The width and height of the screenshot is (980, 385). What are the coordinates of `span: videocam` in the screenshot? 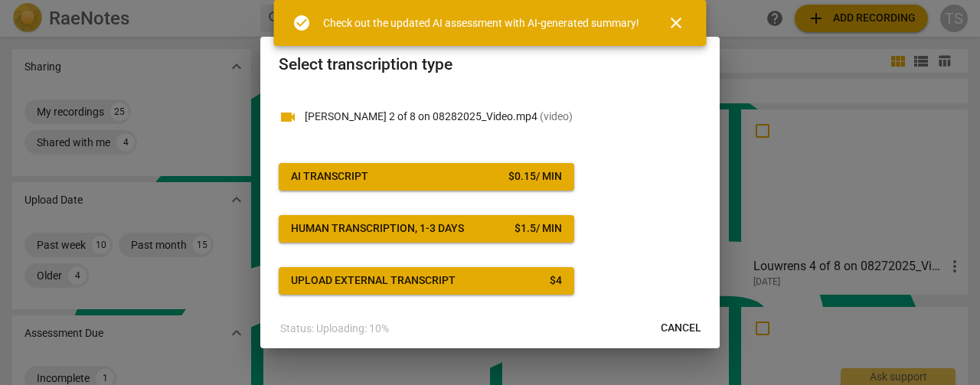 It's located at (288, 117).